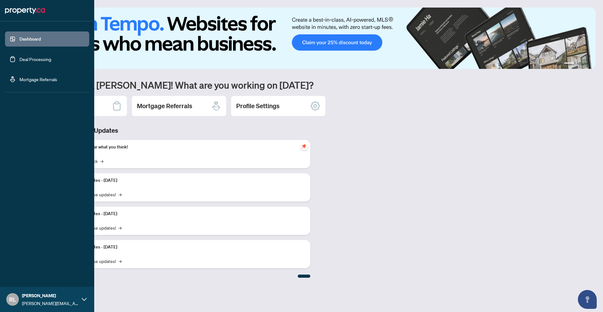  I want to click on p: We want to hear what you think!, so click(186, 147).